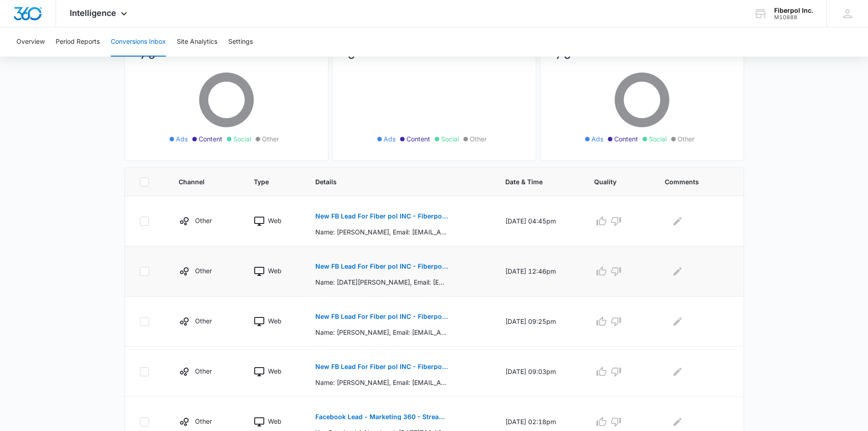  I want to click on p: Facebook Lead - Marketing 360 - Streamline Form, so click(381, 417).